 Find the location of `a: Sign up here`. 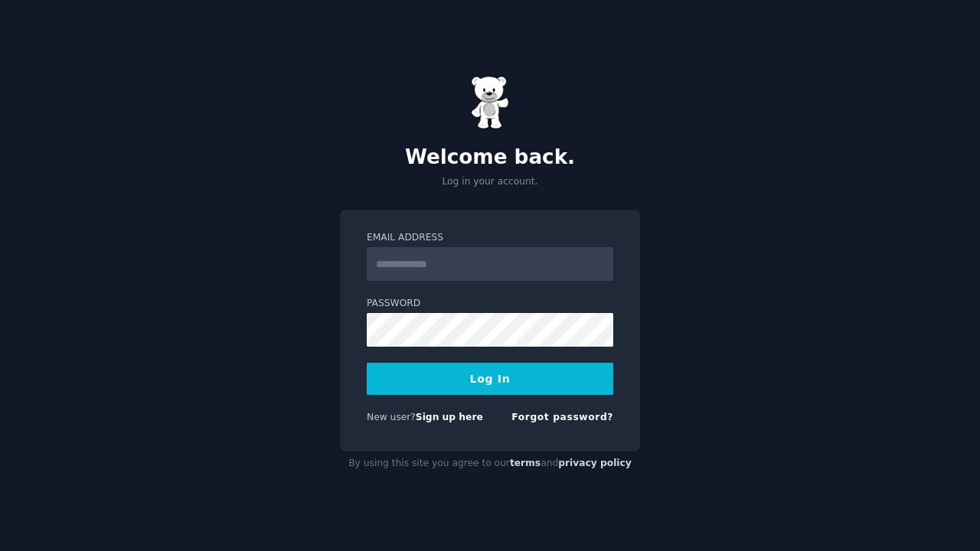

a: Sign up here is located at coordinates (450, 417).